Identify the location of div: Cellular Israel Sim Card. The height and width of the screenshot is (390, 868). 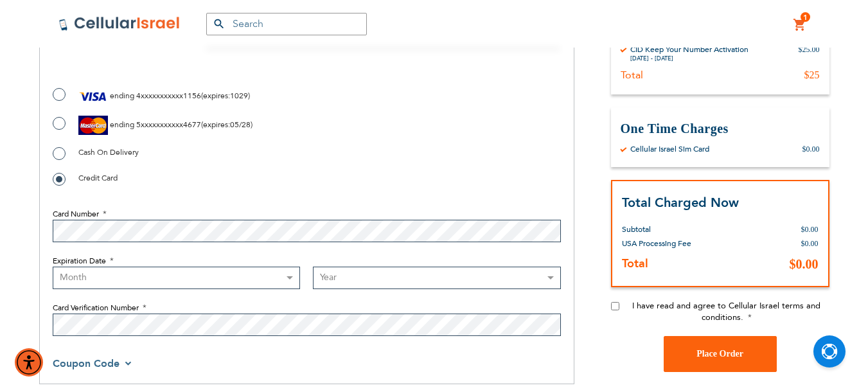
(669, 149).